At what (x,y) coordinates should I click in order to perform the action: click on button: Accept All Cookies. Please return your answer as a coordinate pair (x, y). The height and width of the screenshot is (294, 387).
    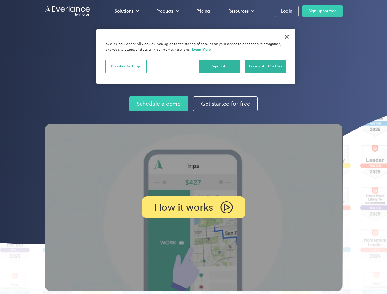
    Looking at the image, I should click on (265, 66).